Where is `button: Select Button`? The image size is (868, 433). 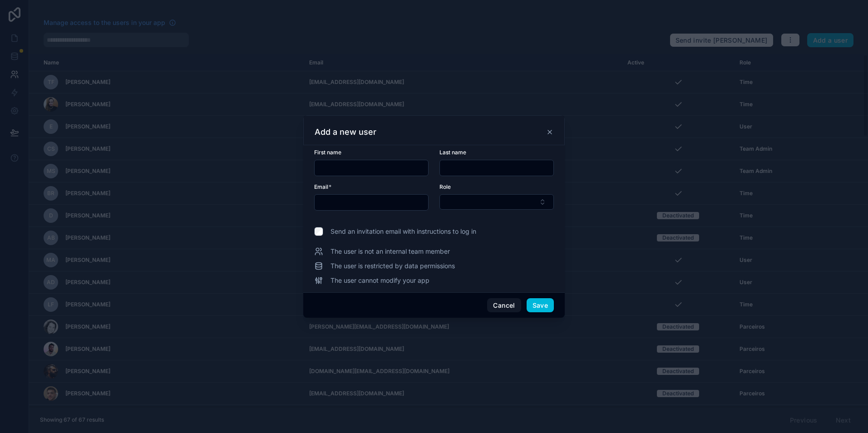
button: Select Button is located at coordinates (497, 202).